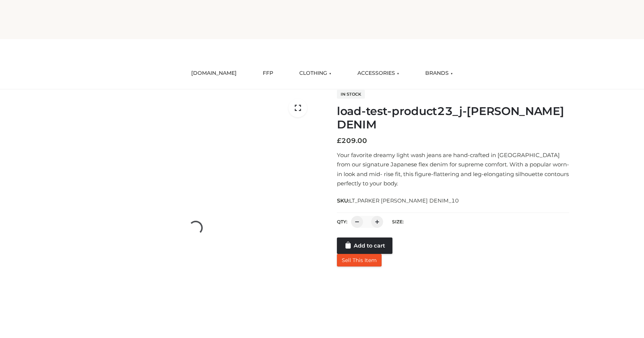  What do you see at coordinates (398, 222) in the screenshot?
I see `label: Size:` at bounding box center [398, 222].